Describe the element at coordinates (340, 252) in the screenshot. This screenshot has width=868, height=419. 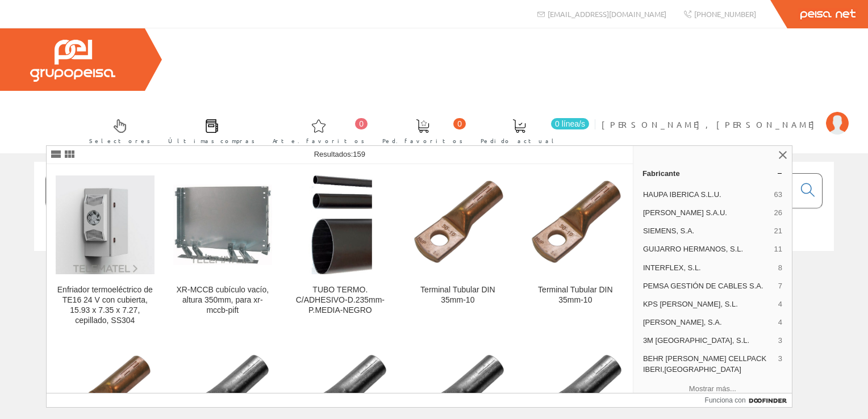
I see `a: TUBO TERMO.C/ADHESIVO-D.235mm-P.MEDIA-NEGRO TUBO TERMO. C/ADHESIVO-D.235mm-P.MEDIA-NEGRO` at that location.